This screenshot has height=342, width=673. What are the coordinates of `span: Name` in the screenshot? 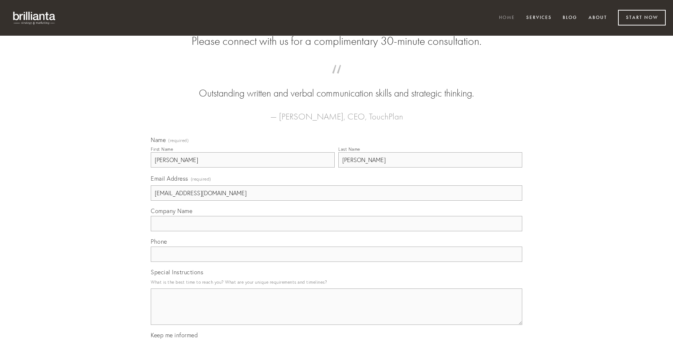 It's located at (158, 140).